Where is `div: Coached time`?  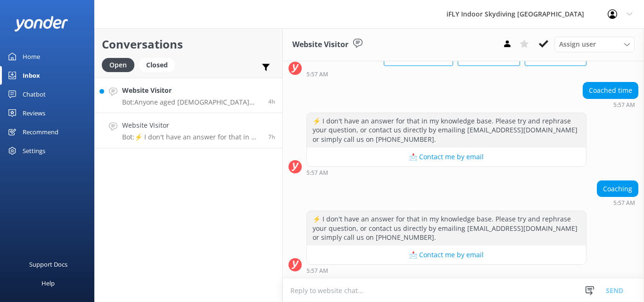 div: Coached time is located at coordinates (611, 90).